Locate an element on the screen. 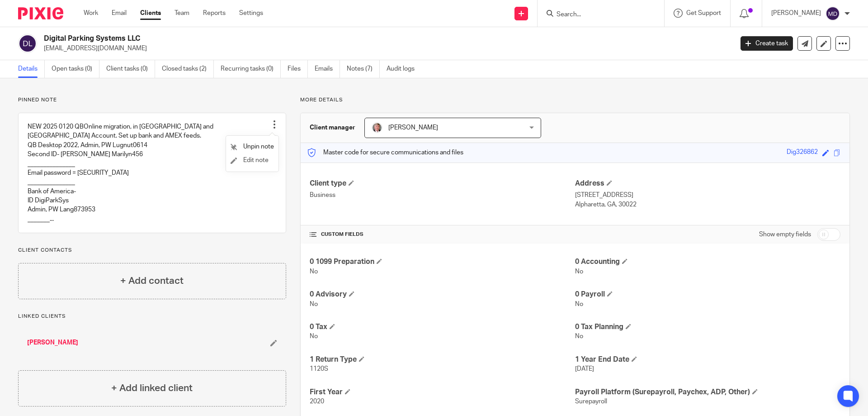 This screenshot has height=416, width=868. span: 1120S is located at coordinates (319, 369).